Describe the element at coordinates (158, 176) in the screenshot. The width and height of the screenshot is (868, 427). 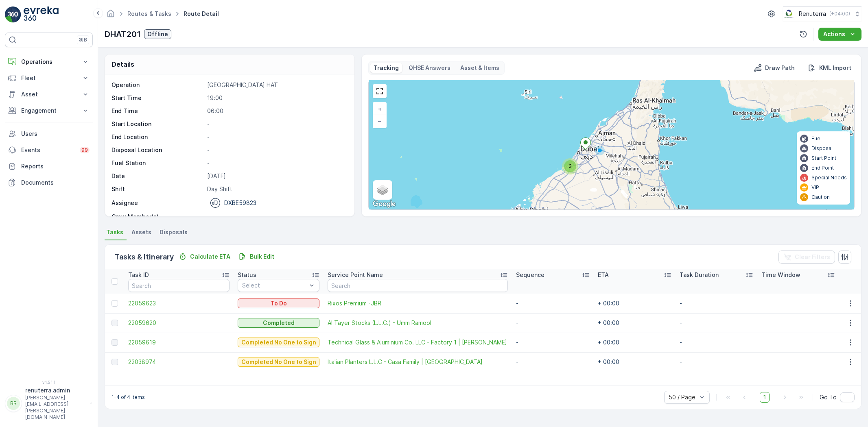
I see `p: Date` at that location.